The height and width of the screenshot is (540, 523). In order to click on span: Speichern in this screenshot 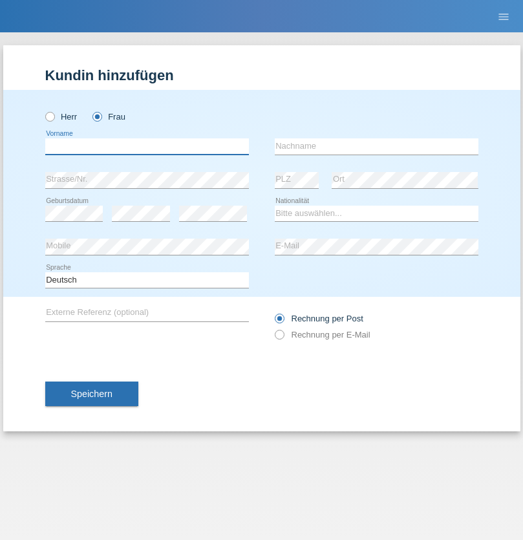, I will do `click(92, 394)`.